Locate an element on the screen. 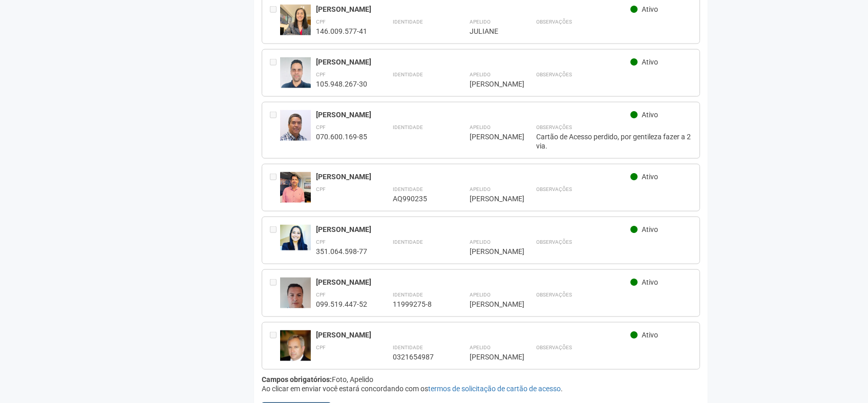 This screenshot has width=868, height=403. div: 099.519.447-52 is located at coordinates (342, 304).